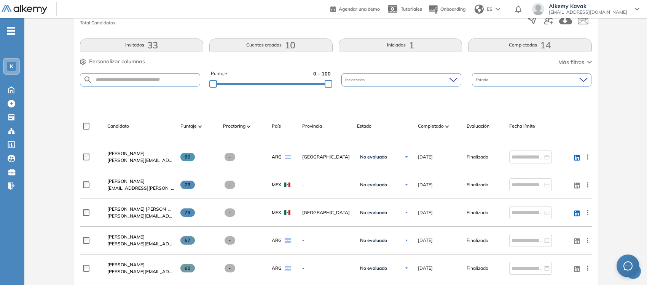 The image size is (647, 285). What do you see at coordinates (112, 61) in the screenshot?
I see `button: Personalizar columnas` at bounding box center [112, 61].